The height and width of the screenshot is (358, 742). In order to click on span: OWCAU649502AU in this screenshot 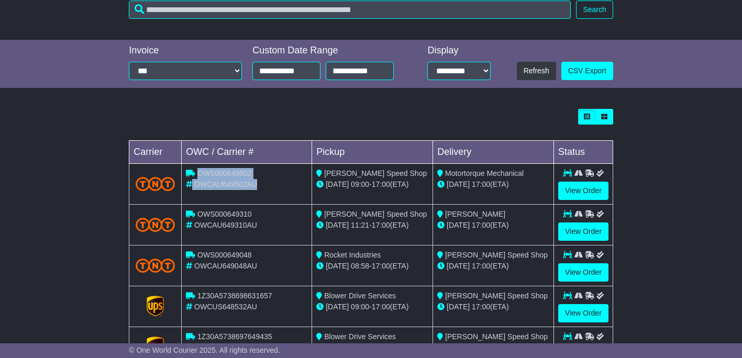, I will do `click(226, 184)`.